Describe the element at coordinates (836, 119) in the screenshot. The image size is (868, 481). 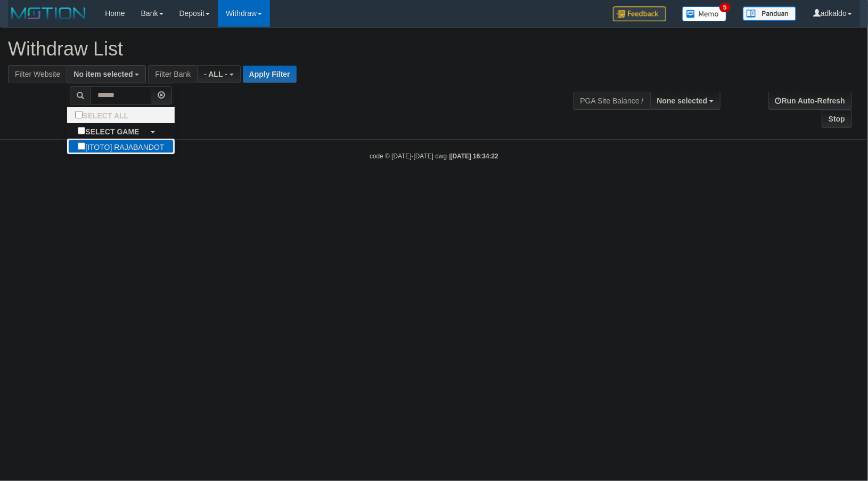
I see `a: Stop` at that location.